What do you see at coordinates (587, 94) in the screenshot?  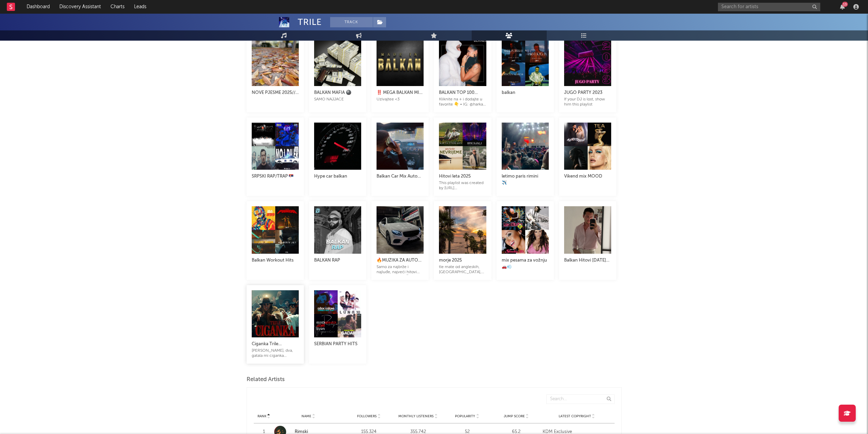 I see `a: JUGO PARTY 2023If your DJ is lost, show him this playlist` at bounding box center [587, 94].